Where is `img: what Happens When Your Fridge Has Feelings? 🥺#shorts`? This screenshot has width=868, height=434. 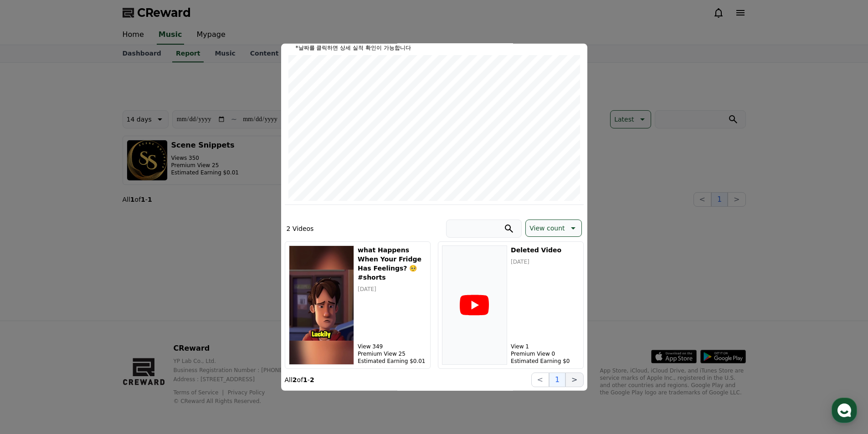 img: what Happens When Your Fridge Has Feelings? 🥺#shorts is located at coordinates (322, 304).